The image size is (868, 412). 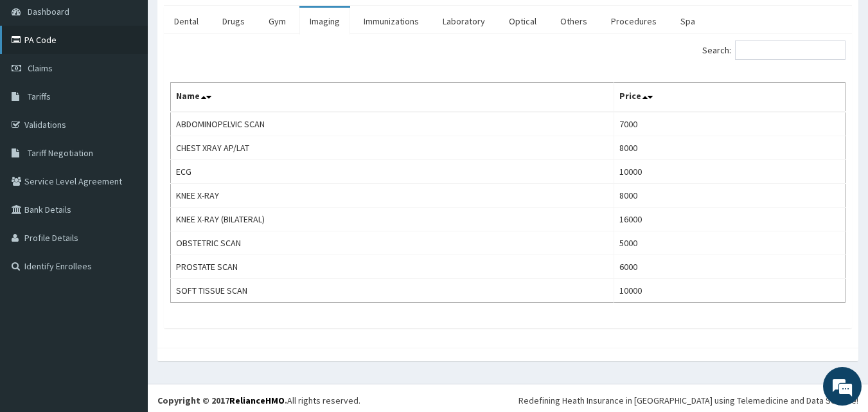 I want to click on a: Dental, so click(x=187, y=21).